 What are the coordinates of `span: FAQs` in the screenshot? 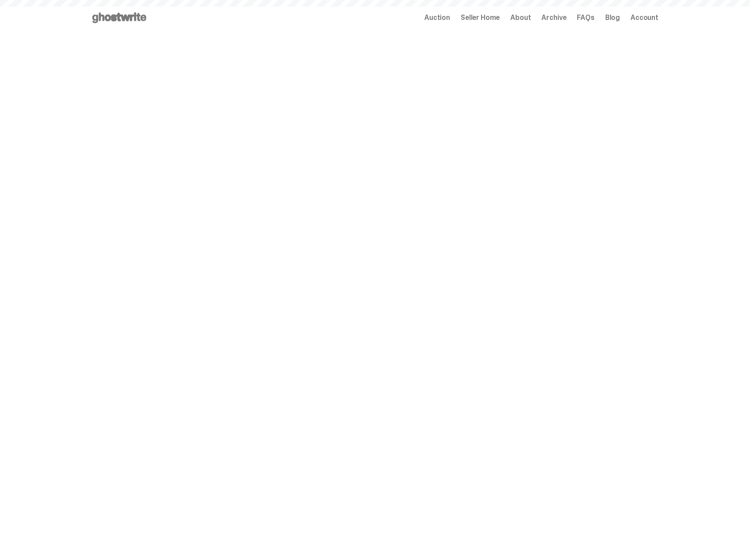 It's located at (585, 18).